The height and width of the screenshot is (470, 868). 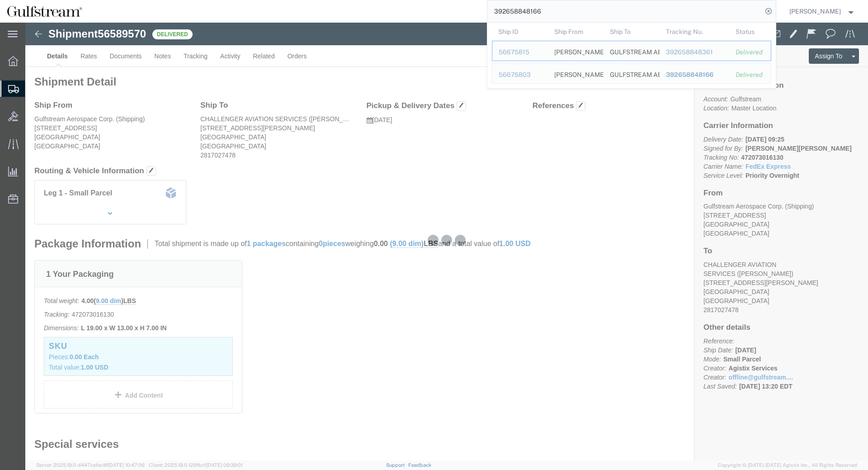 I want to click on span: Client: 2025.19.0-129fbcf, so click(x=196, y=465).